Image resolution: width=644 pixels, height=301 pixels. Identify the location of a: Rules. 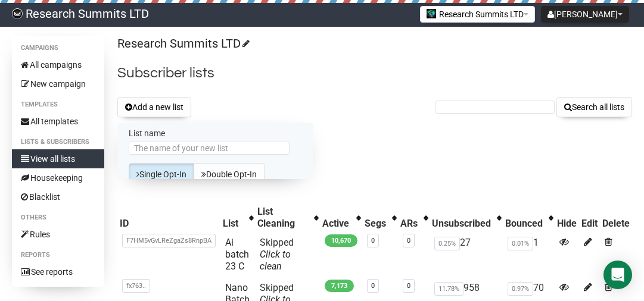
(58, 234).